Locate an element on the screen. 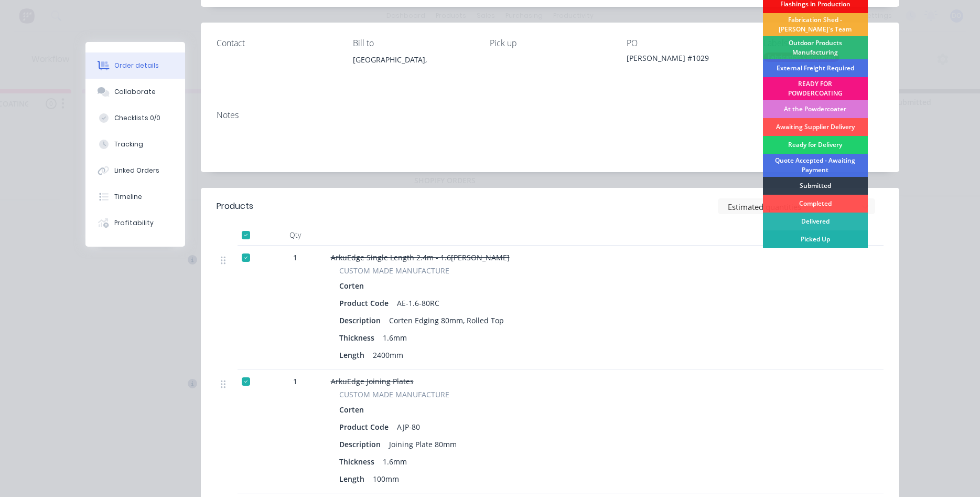  div: Delivered is located at coordinates (816, 221).